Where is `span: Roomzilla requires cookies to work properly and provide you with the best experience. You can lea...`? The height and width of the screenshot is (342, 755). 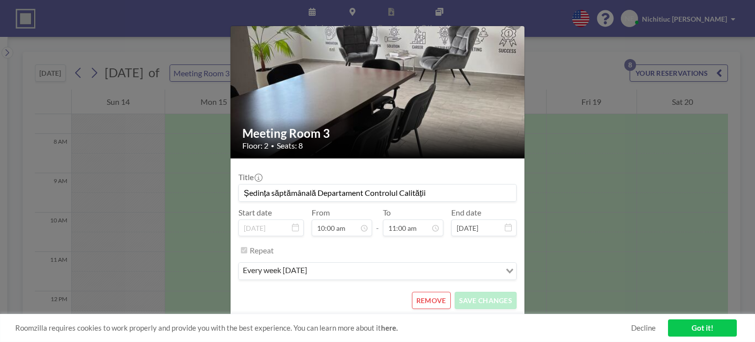 span: Roomzilla requires cookies to work properly and provide you with the best experience. You can lea... is located at coordinates (323, 327).